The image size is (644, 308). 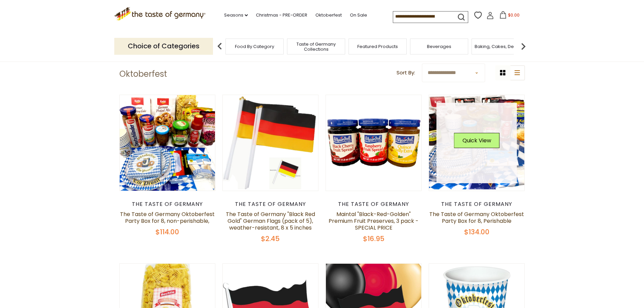 I want to click on span: Beverages, so click(x=439, y=46).